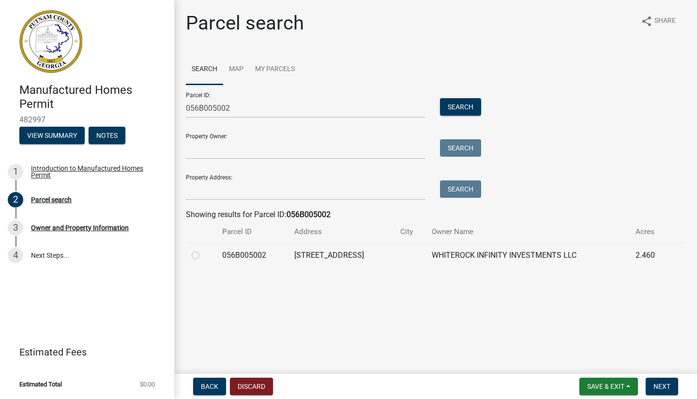  Describe the element at coordinates (251, 387) in the screenshot. I see `button: Discard` at that location.